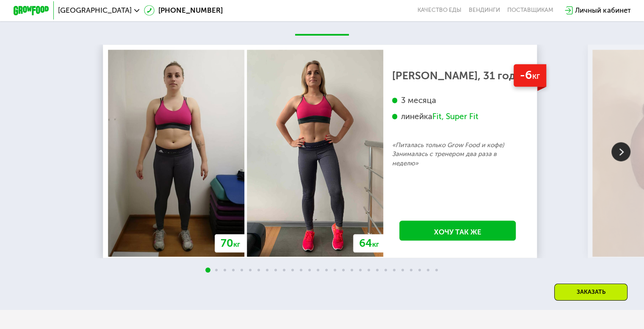 Image resolution: width=644 pixels, height=329 pixels. What do you see at coordinates (230, 243) in the screenshot?
I see `div: 70` at bounding box center [230, 243].